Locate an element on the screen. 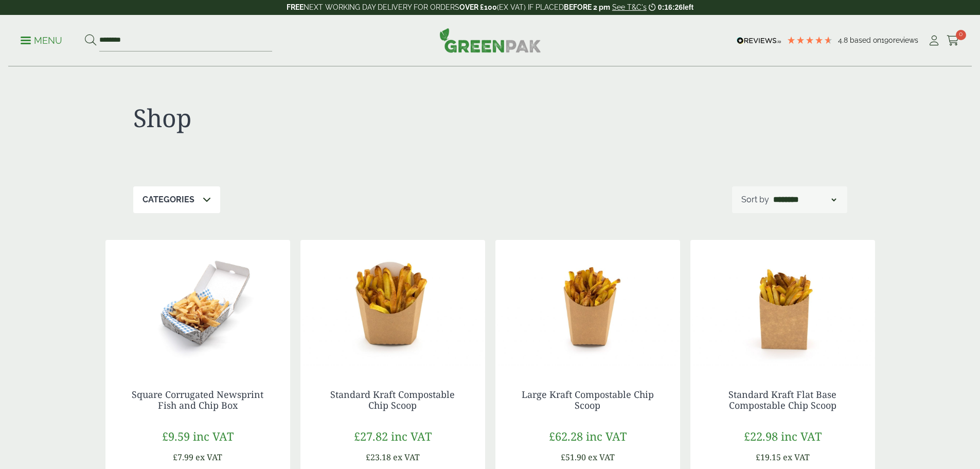  p: Sort by is located at coordinates (755, 199).